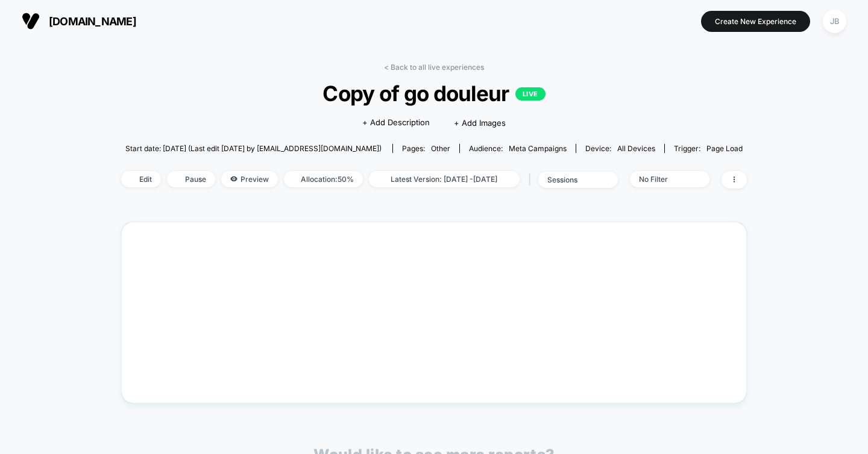 The image size is (868, 454). I want to click on button: Create New Experience, so click(755, 21).